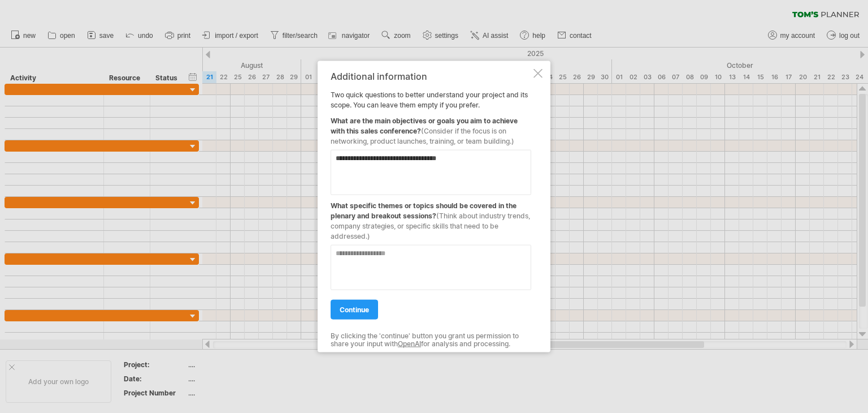  I want to click on span: (Consider if the focus is on networking, product launches, training, or team building.), so click(422, 135).